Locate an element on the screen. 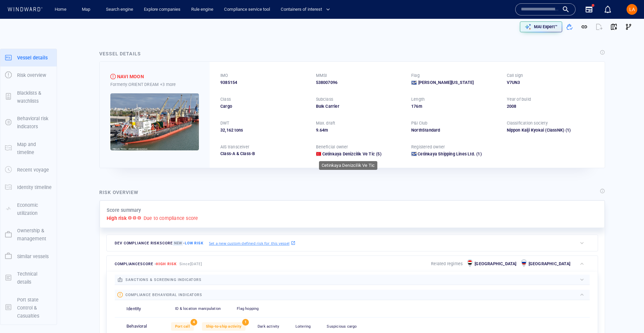 The width and height of the screenshot is (644, 333). div: Formerly: ORIENT DREAM is located at coordinates (155, 84).